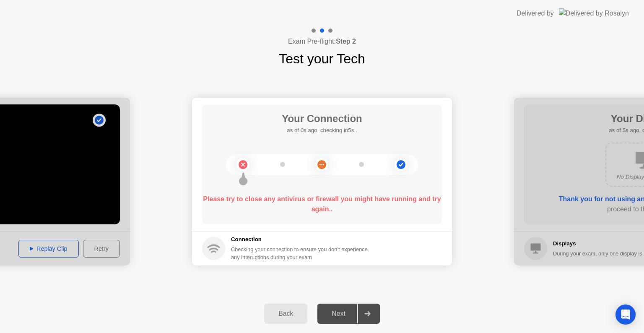  Describe the element at coordinates (625, 314) in the screenshot. I see `div: Open Intercom Messenger` at that location.